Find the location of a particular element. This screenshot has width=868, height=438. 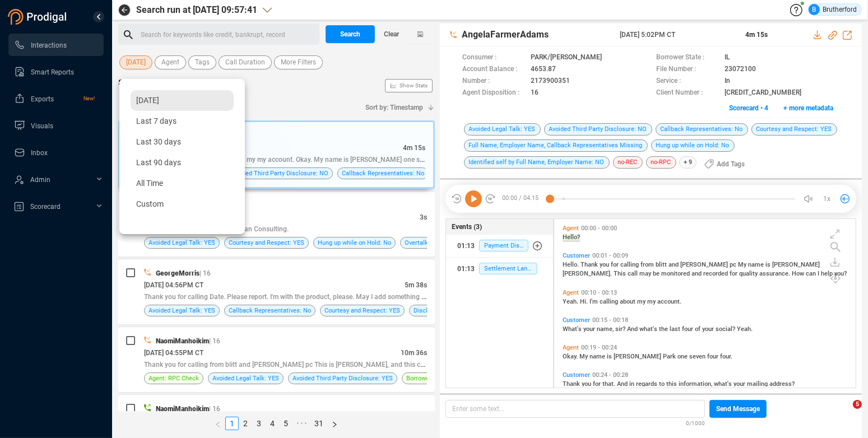

span: Hung up while on Hold: No is located at coordinates (692, 145).